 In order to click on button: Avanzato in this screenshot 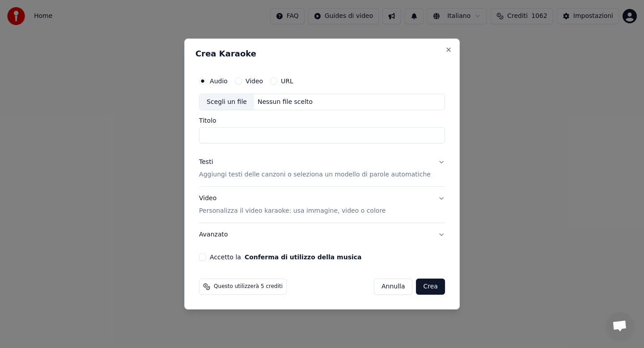, I will do `click(322, 234)`.